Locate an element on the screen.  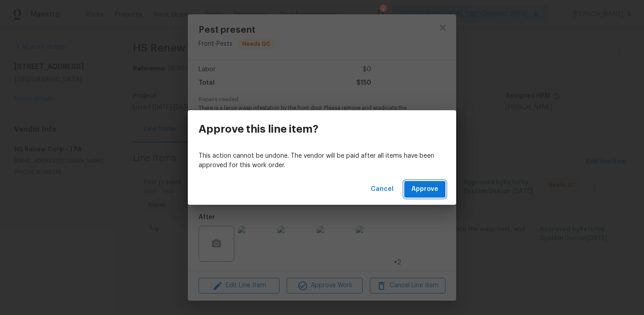
button: Cancel is located at coordinates (382, 189).